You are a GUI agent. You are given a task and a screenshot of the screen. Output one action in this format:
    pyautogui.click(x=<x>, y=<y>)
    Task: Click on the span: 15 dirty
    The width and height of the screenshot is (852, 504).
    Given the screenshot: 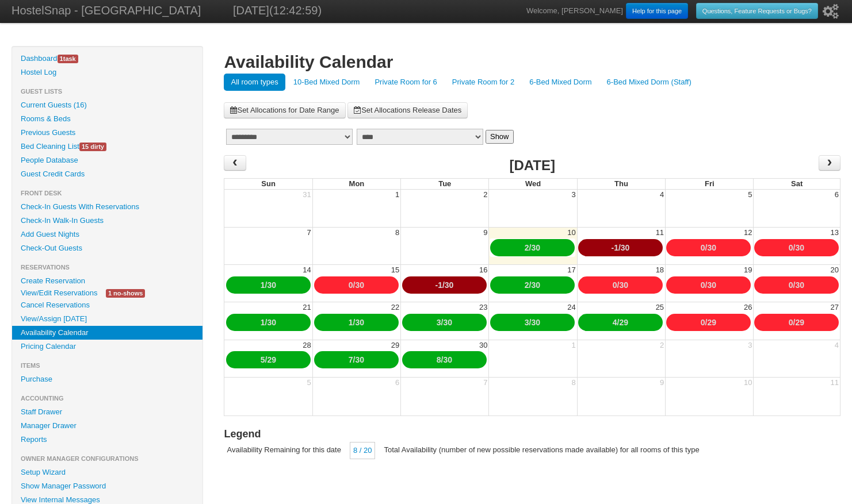 What is the action you would take?
    pyautogui.click(x=92, y=146)
    